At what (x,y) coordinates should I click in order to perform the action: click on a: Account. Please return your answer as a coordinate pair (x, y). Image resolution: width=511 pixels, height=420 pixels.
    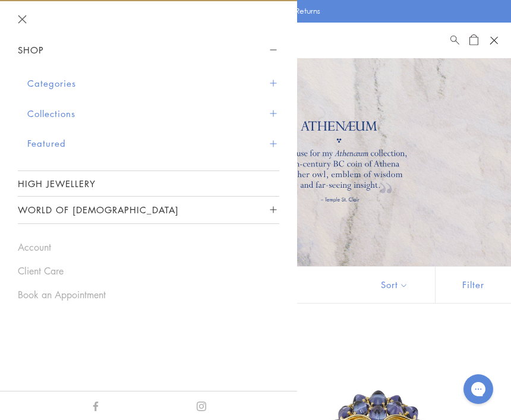
    Looking at the image, I should click on (148, 247).